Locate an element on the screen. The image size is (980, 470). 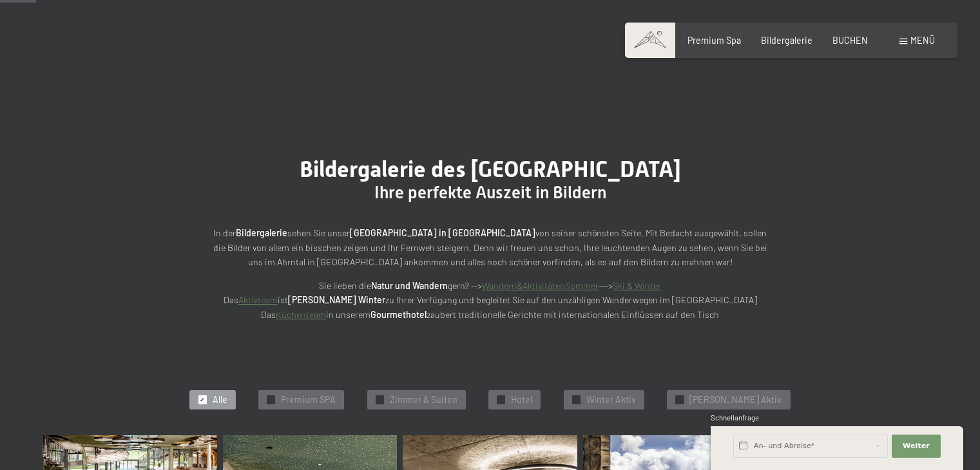
strong: Natur und Wandern is located at coordinates (409, 285).